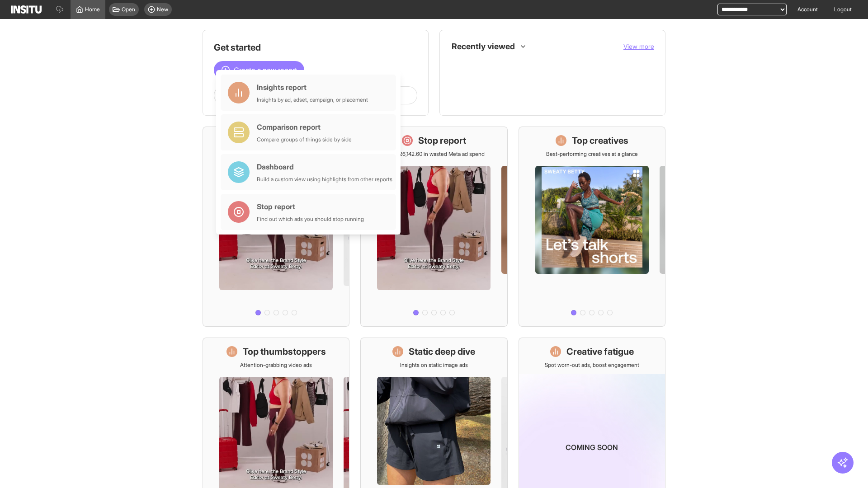 The height and width of the screenshot is (488, 868). I want to click on p: Insights on static image ads, so click(434, 365).